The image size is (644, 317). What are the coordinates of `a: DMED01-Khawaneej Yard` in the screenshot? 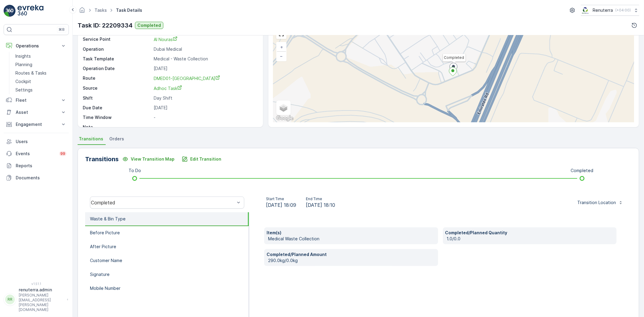 It's located at (205, 78).